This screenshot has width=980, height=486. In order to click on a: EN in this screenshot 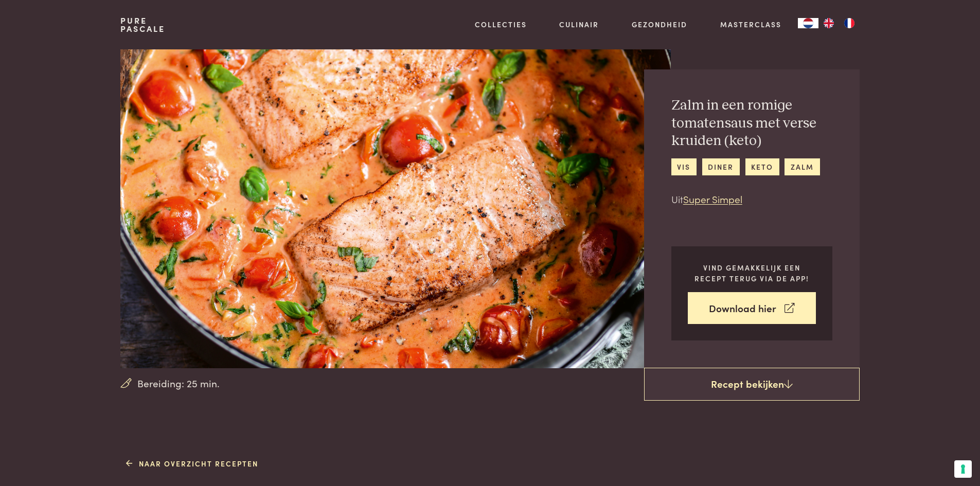, I will do `click(829, 23)`.